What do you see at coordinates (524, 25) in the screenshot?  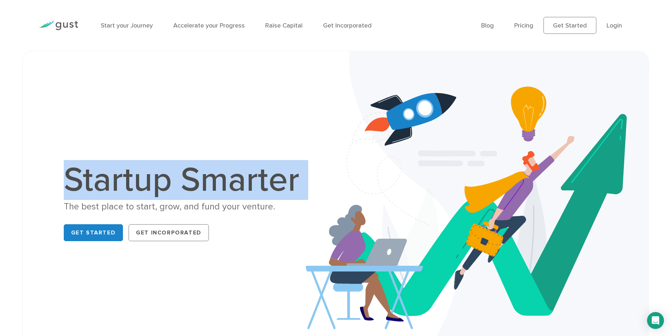 I see `a: Pricing` at bounding box center [524, 25].